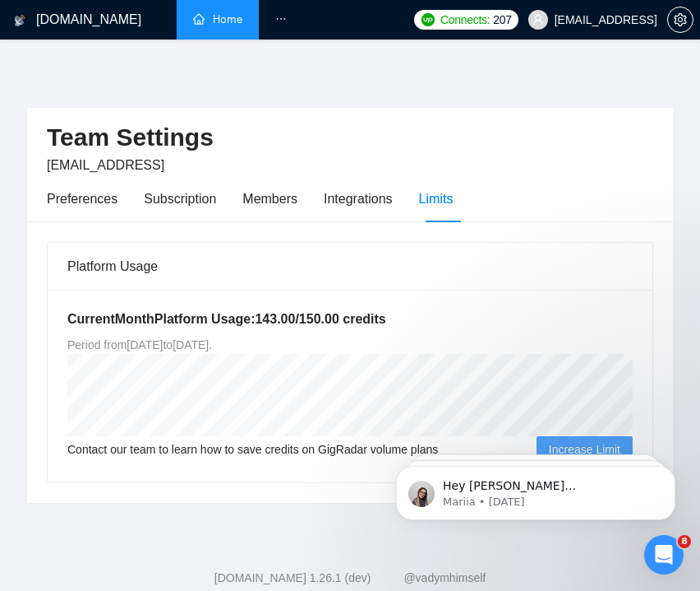 The width and height of the screenshot is (700, 591). What do you see at coordinates (465, 20) in the screenshot?
I see `span: Connects:` at bounding box center [465, 20].